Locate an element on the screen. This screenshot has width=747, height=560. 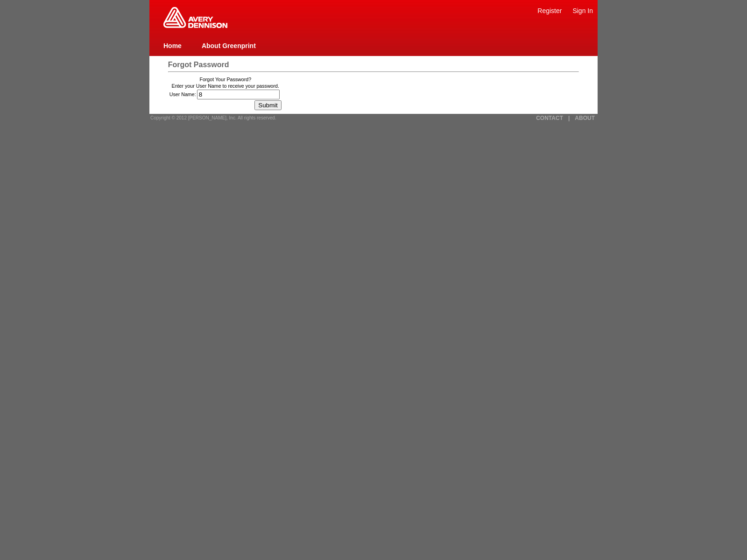
input: Submit is located at coordinates (268, 105).